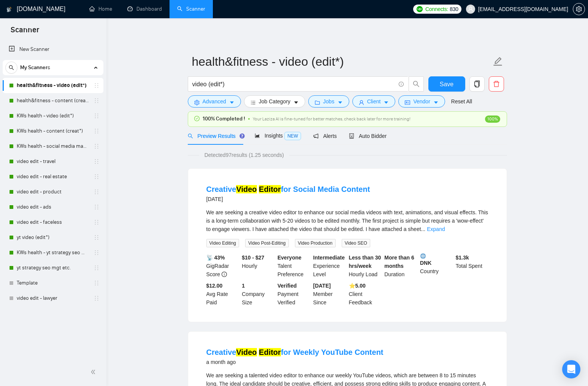 Image resolution: width=588 pixels, height=386 pixels. What do you see at coordinates (294, 266) in the screenshot?
I see `div: Talent Preference` at bounding box center [294, 266].